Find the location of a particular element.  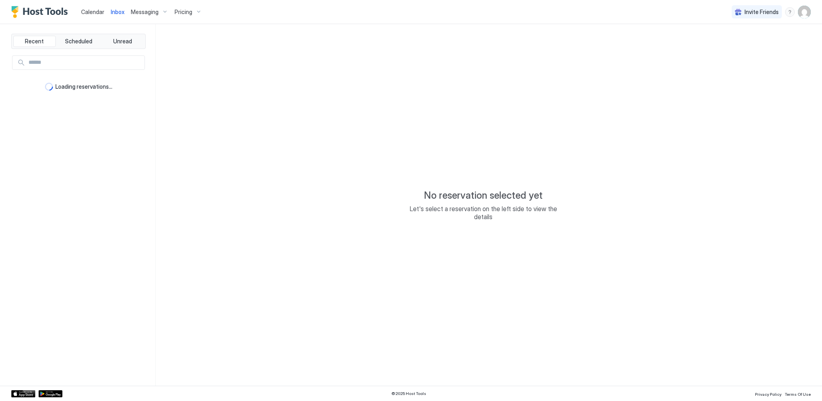

div: User profile is located at coordinates (805, 12).